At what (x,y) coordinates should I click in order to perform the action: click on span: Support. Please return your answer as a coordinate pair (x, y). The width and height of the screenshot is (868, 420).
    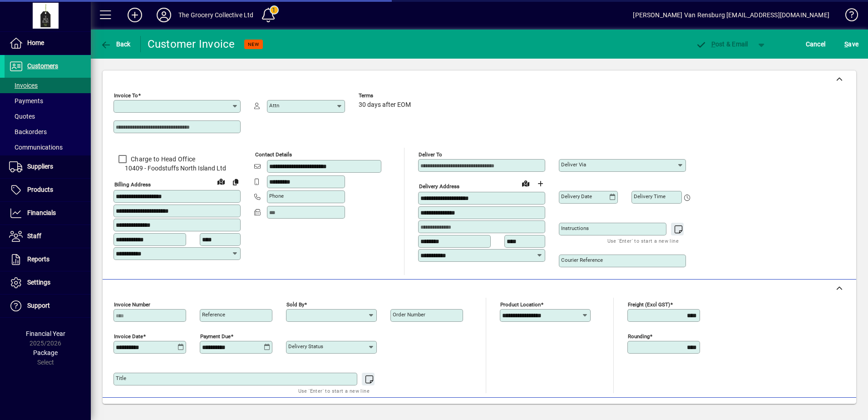
    Looking at the image, I should click on (39, 305).